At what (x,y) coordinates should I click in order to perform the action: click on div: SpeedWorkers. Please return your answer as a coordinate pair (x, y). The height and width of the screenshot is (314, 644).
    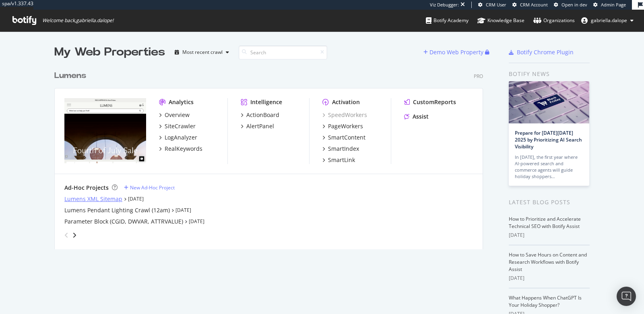
    Looking at the image, I should click on (345, 115).